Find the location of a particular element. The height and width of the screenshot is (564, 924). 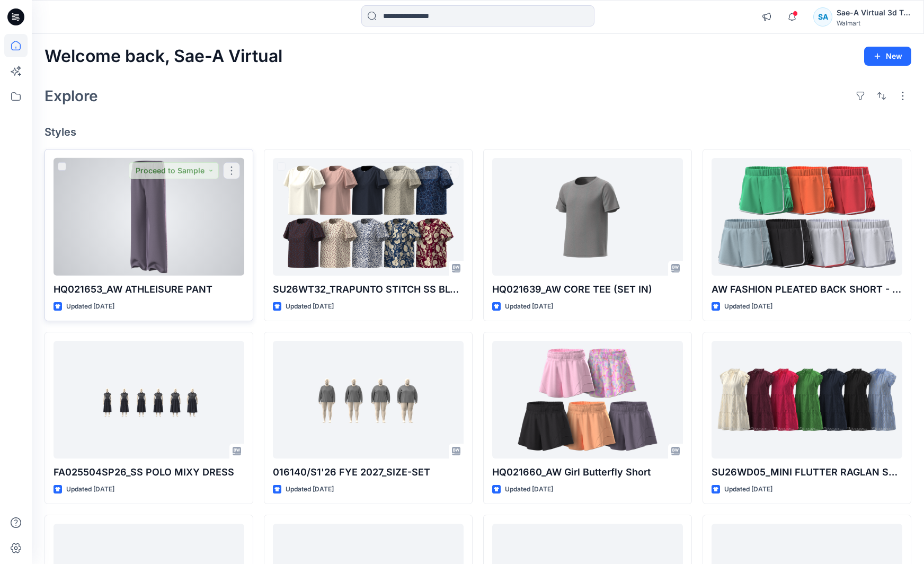

h2: Explore is located at coordinates (71, 96).